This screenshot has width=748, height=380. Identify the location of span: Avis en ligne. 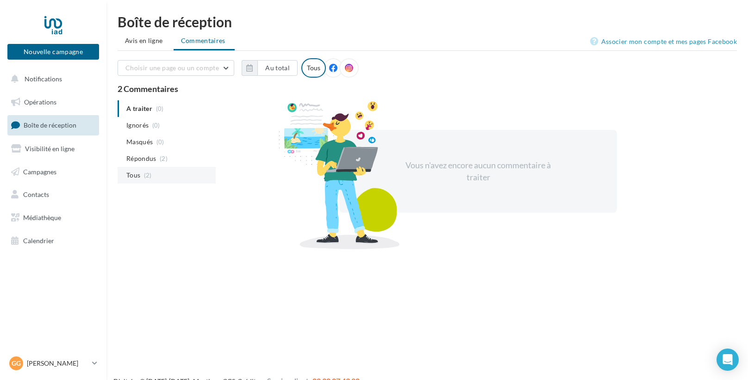
(144, 41).